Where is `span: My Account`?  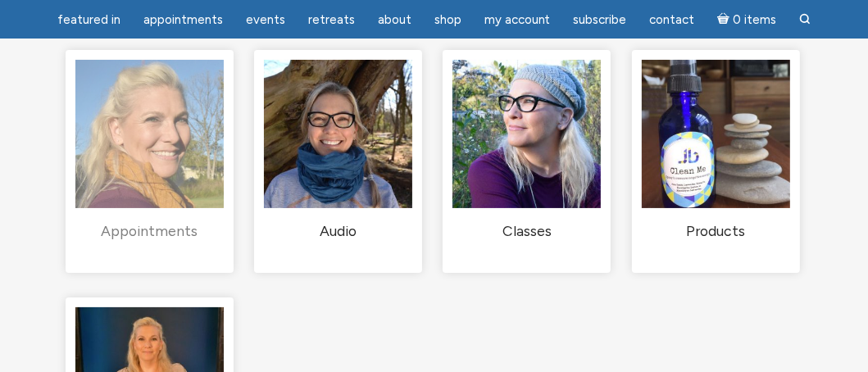
span: My Account is located at coordinates (517, 20).